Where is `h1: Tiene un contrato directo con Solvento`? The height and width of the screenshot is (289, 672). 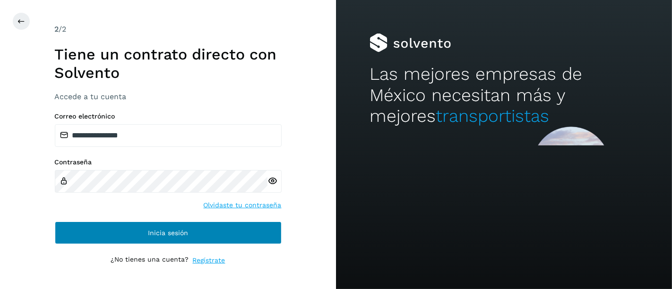 h1: Tiene un contrato directo con Solvento is located at coordinates (168, 63).